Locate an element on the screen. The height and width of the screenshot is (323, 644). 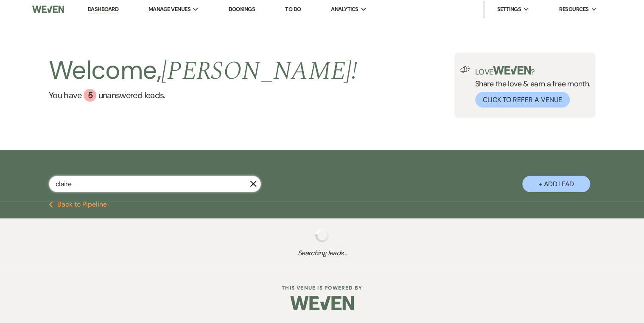
div: Share the love & earn a free month. is located at coordinates (531, 87).